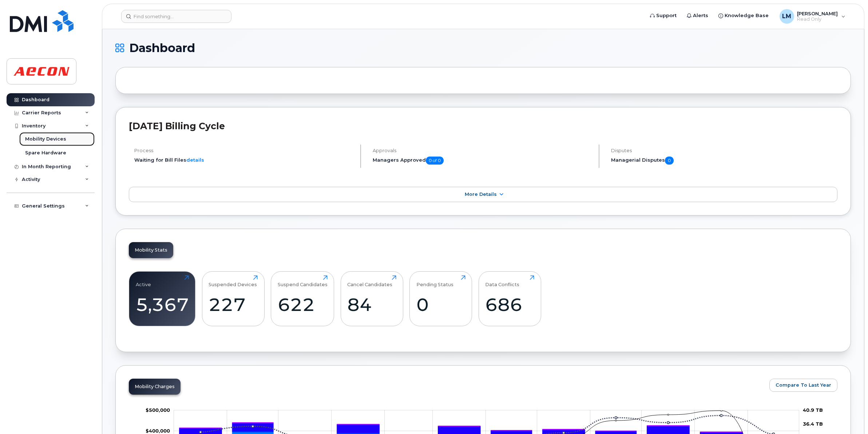 The height and width of the screenshot is (434, 868). Describe the element at coordinates (483, 151) in the screenshot. I see `h4: Approvals` at that location.